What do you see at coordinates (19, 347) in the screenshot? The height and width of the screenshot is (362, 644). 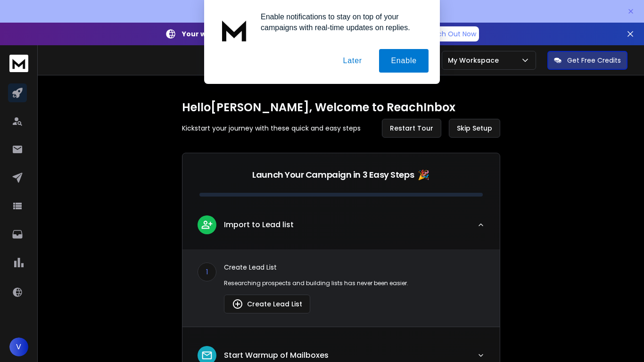 I see `button: V` at bounding box center [19, 347].